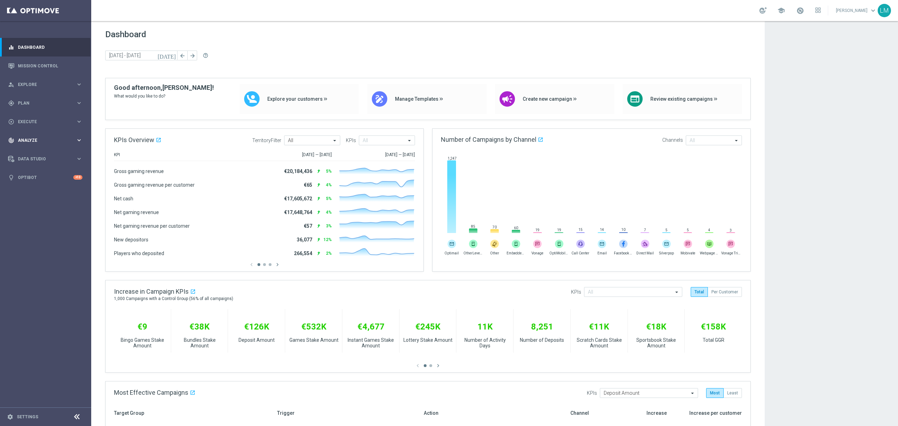 The image size is (898, 426). Describe the element at coordinates (45, 122) in the screenshot. I see `button: play_circle_outline Execute keyboard_arrow_right` at that location.